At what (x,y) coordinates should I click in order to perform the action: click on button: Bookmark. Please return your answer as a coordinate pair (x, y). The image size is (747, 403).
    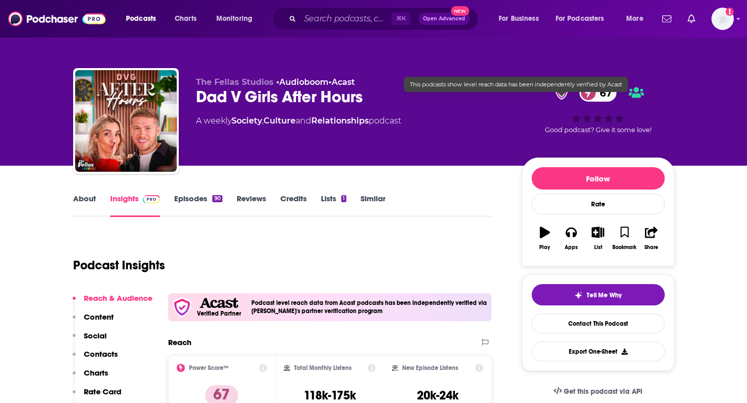
    Looking at the image, I should click on (625, 238).